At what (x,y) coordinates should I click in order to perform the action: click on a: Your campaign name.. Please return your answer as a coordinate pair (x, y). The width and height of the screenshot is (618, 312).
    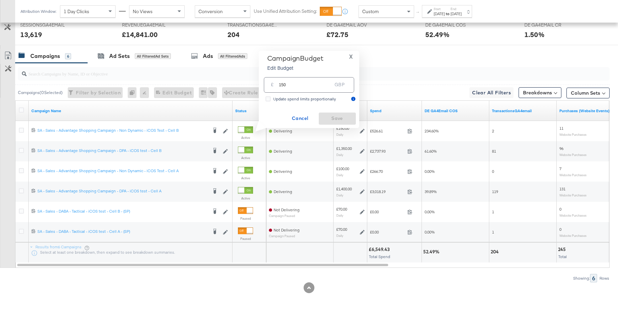
    Looking at the image, I should click on (130, 111).